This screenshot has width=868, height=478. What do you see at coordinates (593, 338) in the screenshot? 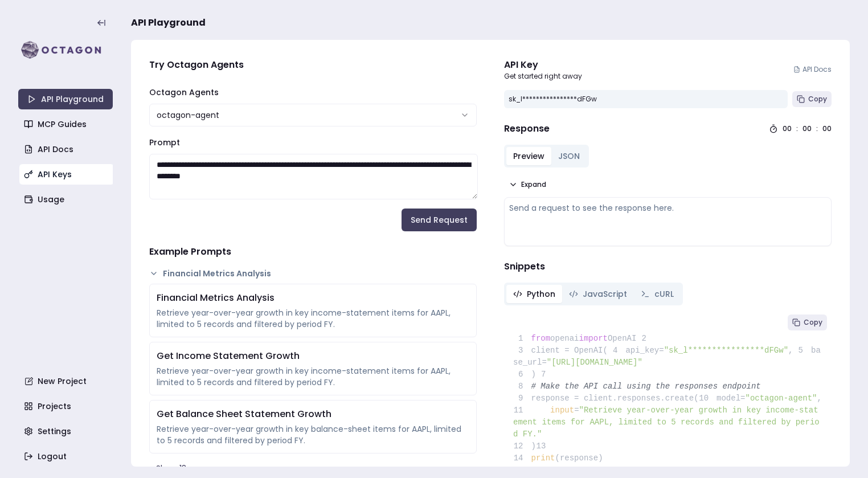
I see `span: import` at bounding box center [593, 338].